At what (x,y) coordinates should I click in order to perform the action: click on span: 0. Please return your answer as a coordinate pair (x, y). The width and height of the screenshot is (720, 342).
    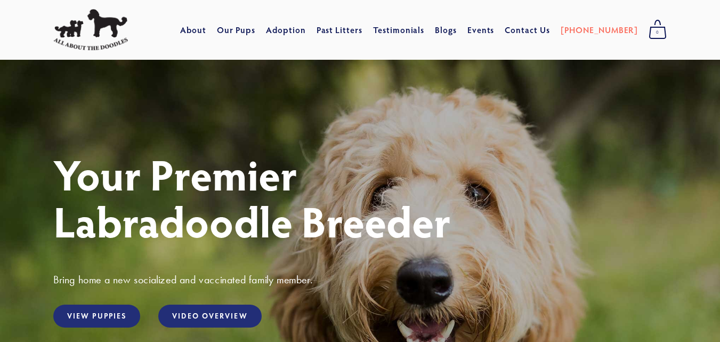
    Looking at the image, I should click on (658, 33).